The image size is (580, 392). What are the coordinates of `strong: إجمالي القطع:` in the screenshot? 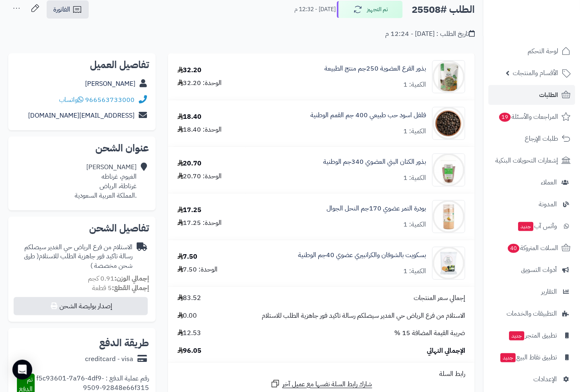 It's located at (130, 288).